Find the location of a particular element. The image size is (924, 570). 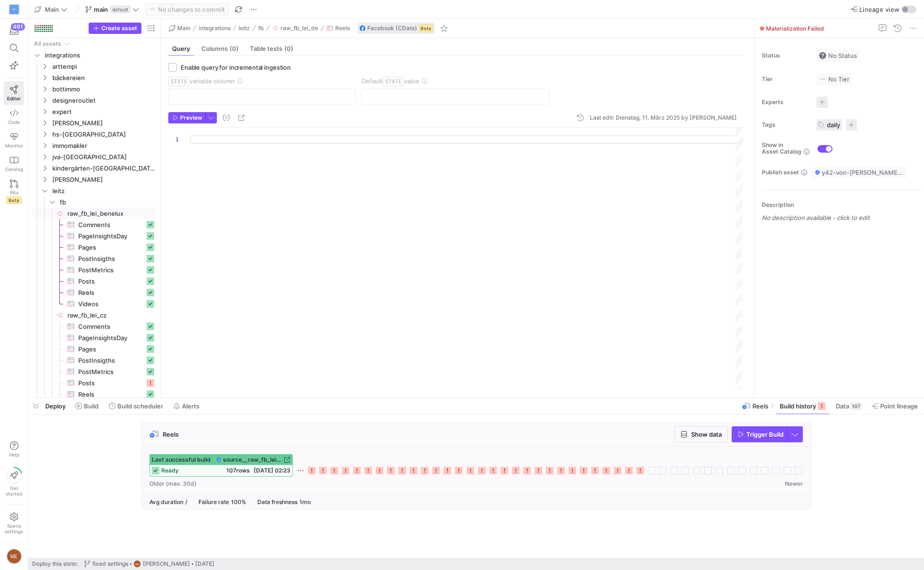

button: No statusNo Status is located at coordinates (838, 55).